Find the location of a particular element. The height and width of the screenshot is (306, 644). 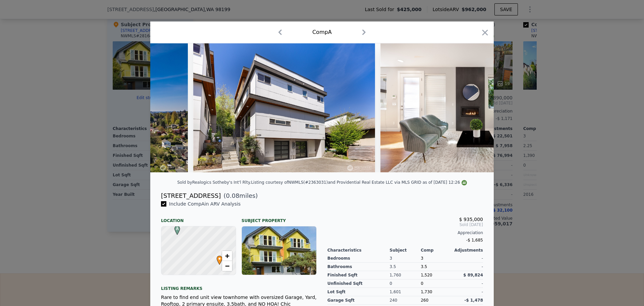

div: Characteristics is located at coordinates (359, 250).